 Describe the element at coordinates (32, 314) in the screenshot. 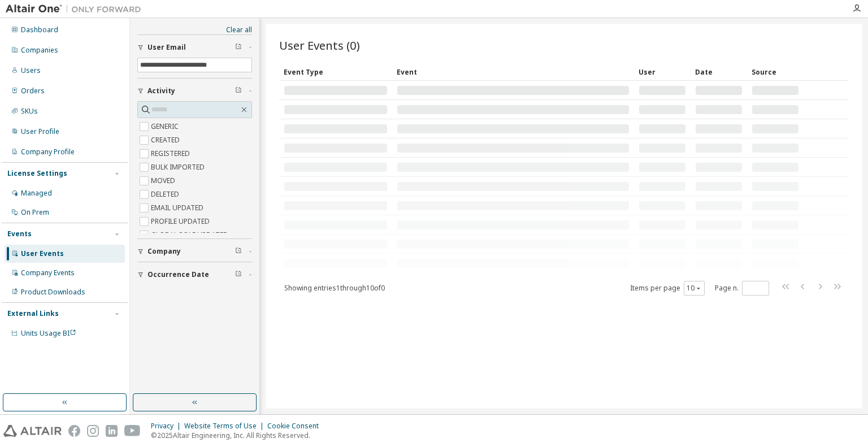

I see `div: External Links` at that location.